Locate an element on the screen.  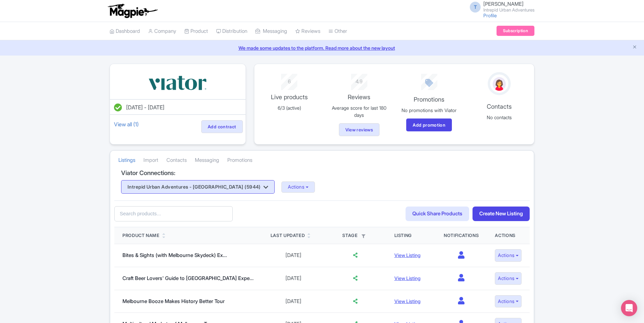
th: Actions is located at coordinates (508, 235).